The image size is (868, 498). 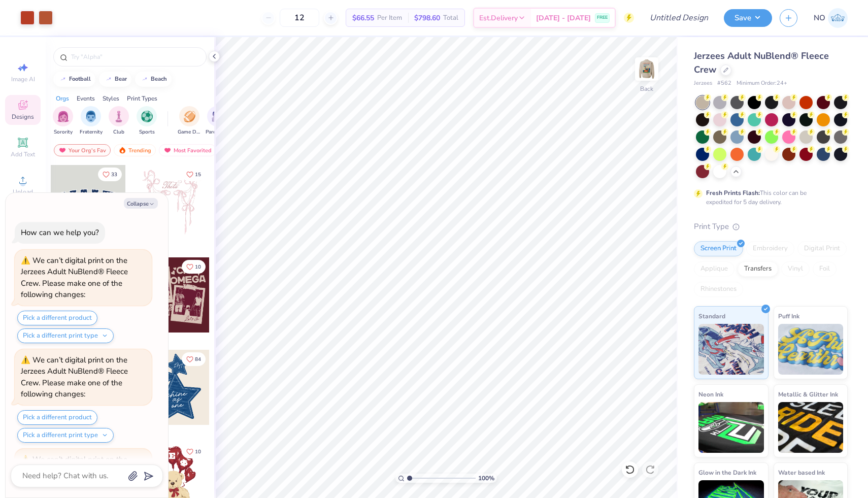 I want to click on img: Sports Image, so click(x=147, y=116).